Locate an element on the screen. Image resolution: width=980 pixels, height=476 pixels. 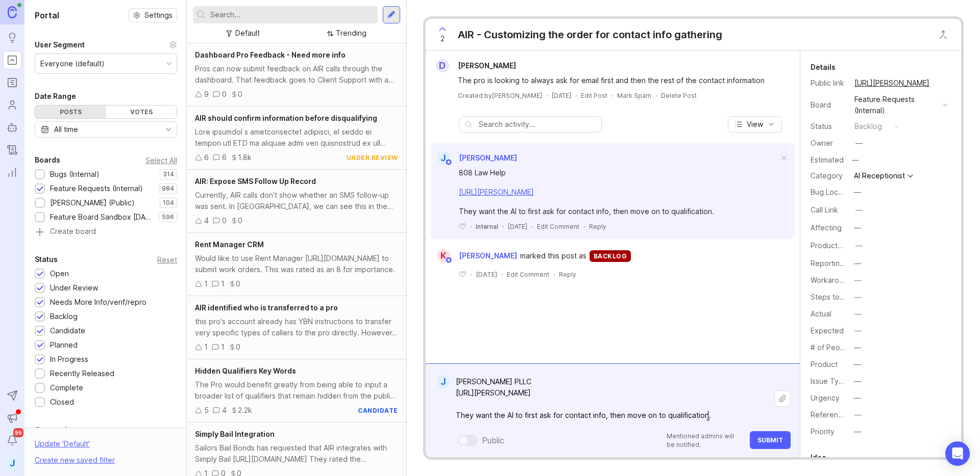
div: Closed is located at coordinates (61, 402).